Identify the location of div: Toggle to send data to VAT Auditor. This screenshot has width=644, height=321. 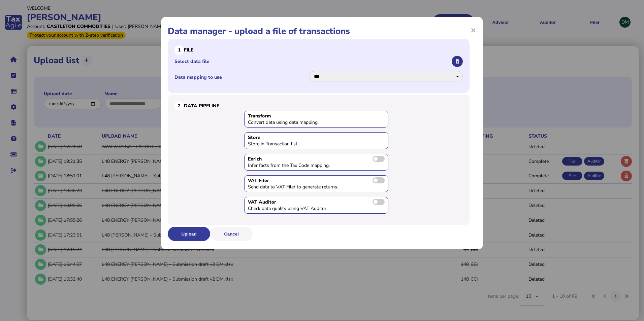
(316, 205).